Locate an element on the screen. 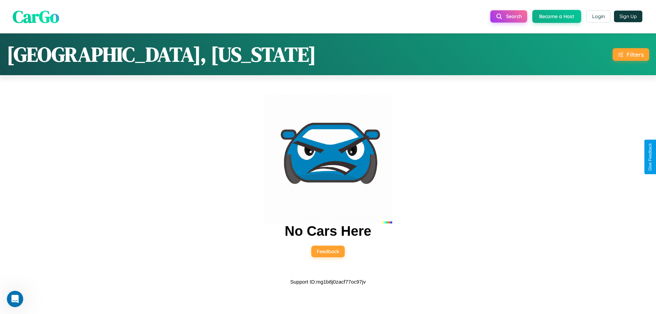 This screenshot has height=314, width=656. img: car is located at coordinates (328, 159).